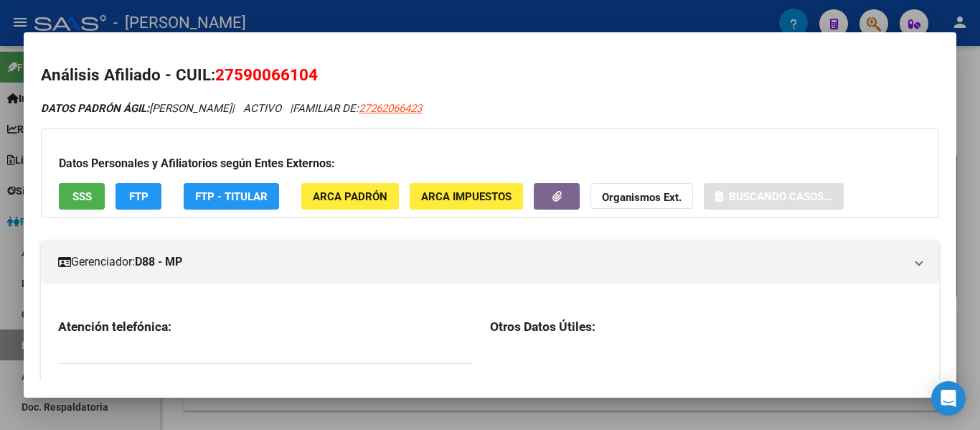 This screenshot has width=980, height=430. I want to click on span: Buscando casos..., so click(780, 197).